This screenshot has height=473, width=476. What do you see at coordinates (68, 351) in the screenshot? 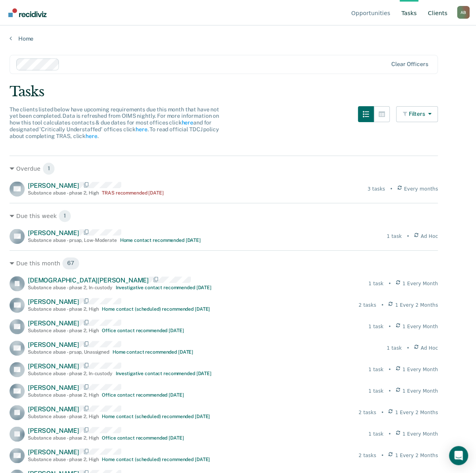
I see `div: Substance abuse - prsap , Unassigned` at bounding box center [68, 351].